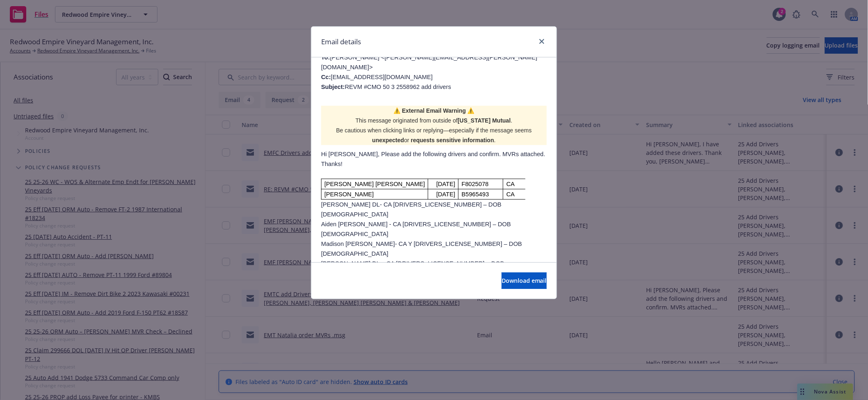 This screenshot has height=400, width=868. Describe the element at coordinates (434, 111) in the screenshot. I see `span: External Email Warning` at that location.